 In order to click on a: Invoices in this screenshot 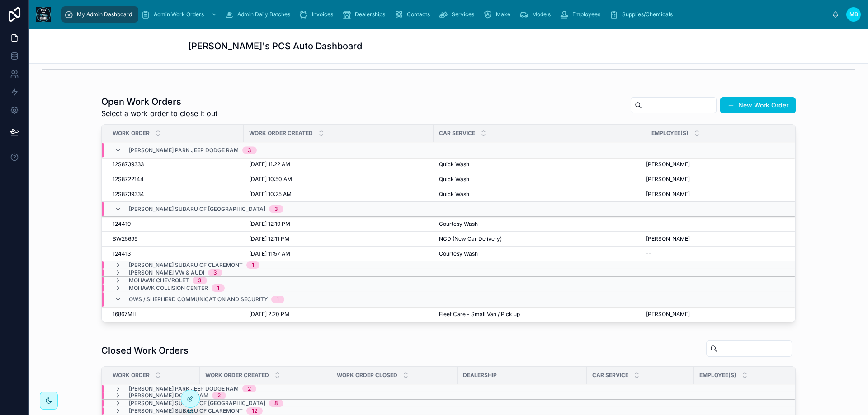, I will do `click(318, 15)`.